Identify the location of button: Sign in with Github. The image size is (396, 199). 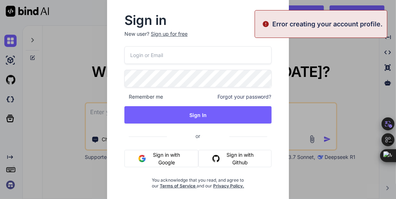
(235, 158).